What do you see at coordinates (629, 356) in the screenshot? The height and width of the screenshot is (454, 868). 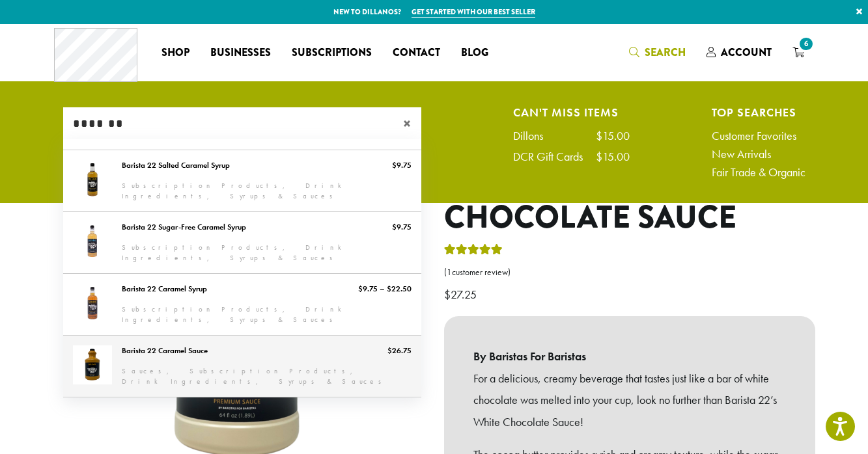 I see `b: By Baristas For Baristas` at bounding box center [629, 356].